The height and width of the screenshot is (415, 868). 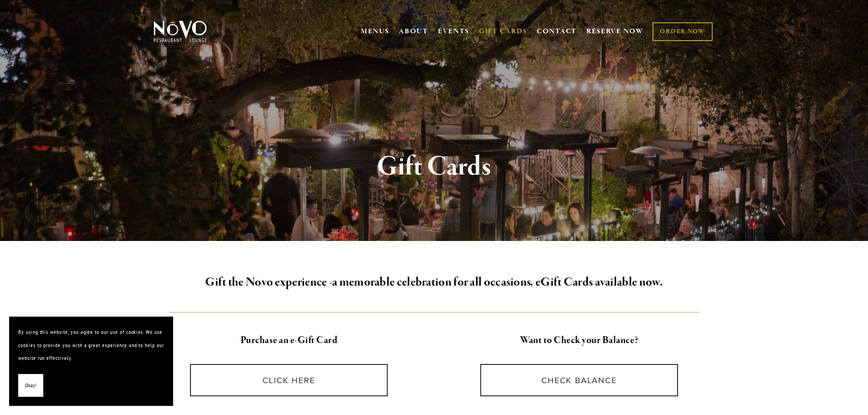 What do you see at coordinates (434, 282) in the screenshot?
I see `h2: a memorable celebration for all occasions. eGift Cards available now.` at bounding box center [434, 282].